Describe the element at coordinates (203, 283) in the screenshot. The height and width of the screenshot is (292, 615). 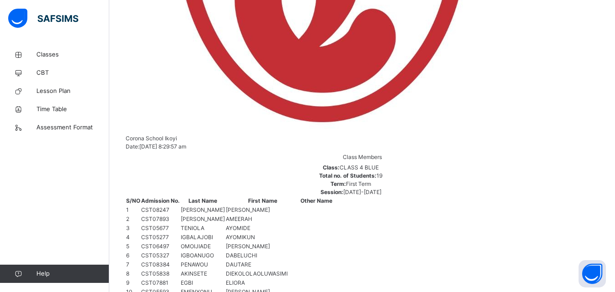
I see `td: EGBI` at that location.